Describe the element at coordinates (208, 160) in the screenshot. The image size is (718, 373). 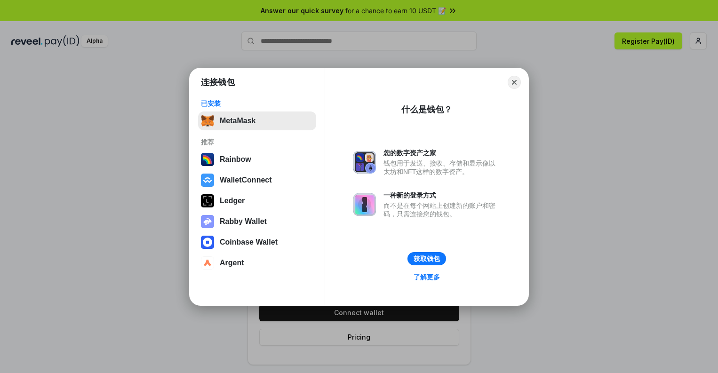
I see `img: svg+xml,%3Csvg%20width%3D%22120%22%20height%3D%22120%22%20viewBox%3D%220%200%20120%20120%22%20fil...` at that location.